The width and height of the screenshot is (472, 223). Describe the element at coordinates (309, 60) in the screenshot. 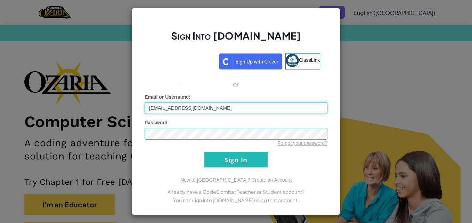

I see `span: ClassLink` at that location.